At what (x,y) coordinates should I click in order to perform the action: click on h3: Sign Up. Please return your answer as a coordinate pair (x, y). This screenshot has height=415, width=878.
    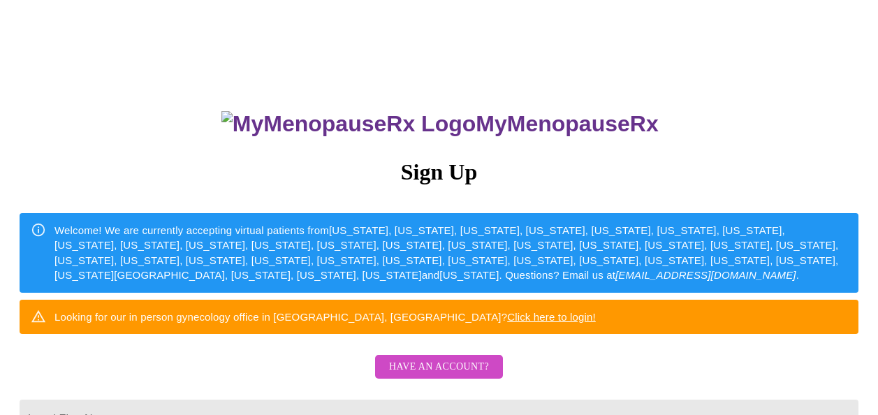
    Looking at the image, I should click on (439, 172).